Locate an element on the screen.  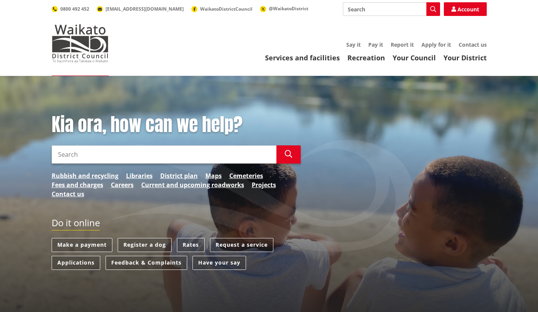
a: 0800 492 452 is located at coordinates (70, 9).